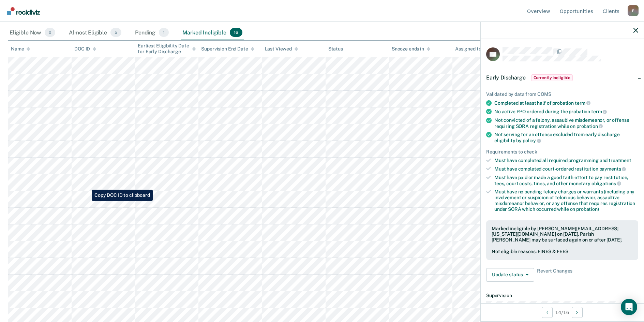 Image resolution: width=644 pixels, height=322 pixels. I want to click on div: Last Viewed, so click(281, 49).